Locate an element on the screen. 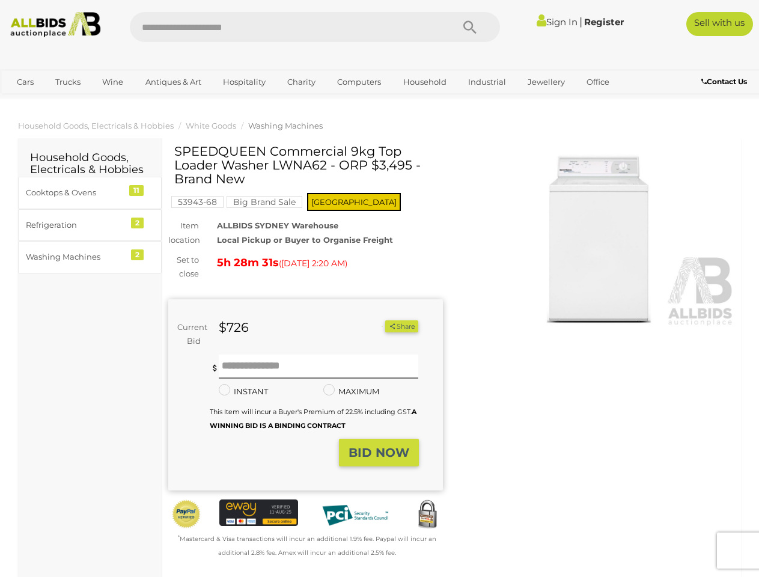  div: Washing Machines is located at coordinates (75, 257).